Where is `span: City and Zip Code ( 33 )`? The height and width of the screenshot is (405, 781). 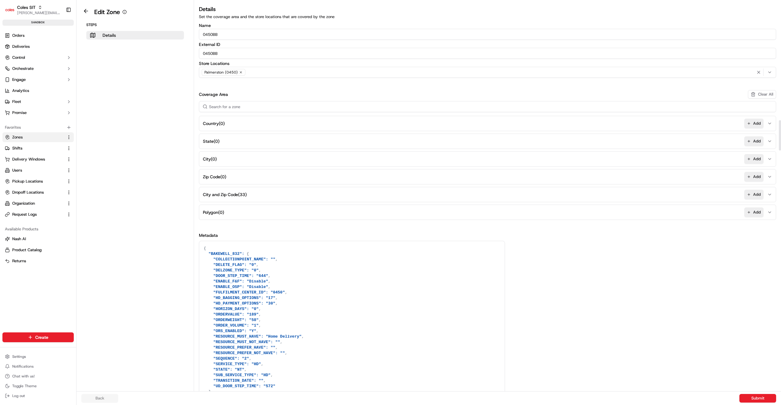
span: City and Zip Code ( 33 ) is located at coordinates (225, 194).